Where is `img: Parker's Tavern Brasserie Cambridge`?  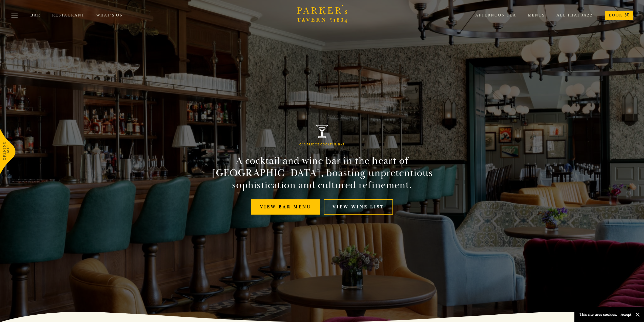 img: Parker's Tavern Brasserie Cambridge is located at coordinates (322, 132).